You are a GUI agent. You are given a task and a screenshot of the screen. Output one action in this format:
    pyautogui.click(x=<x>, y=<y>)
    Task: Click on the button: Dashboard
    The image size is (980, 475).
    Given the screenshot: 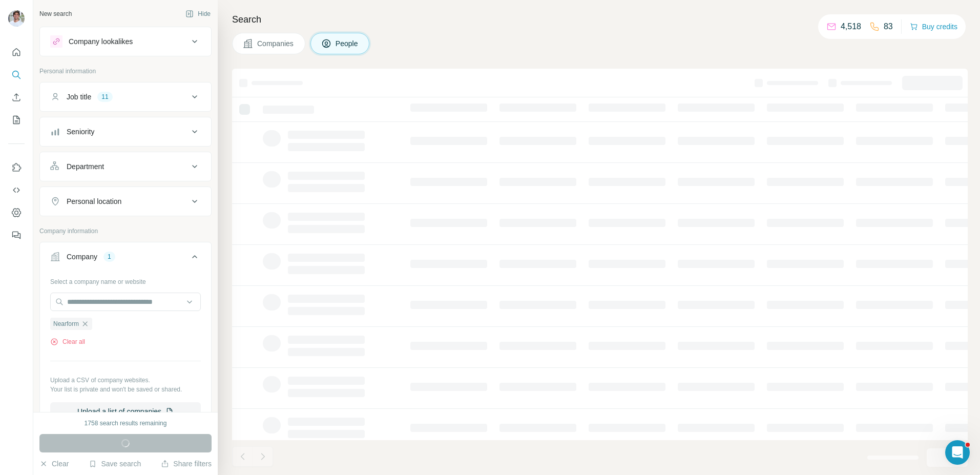 What is the action you would take?
    pyautogui.click(x=16, y=212)
    